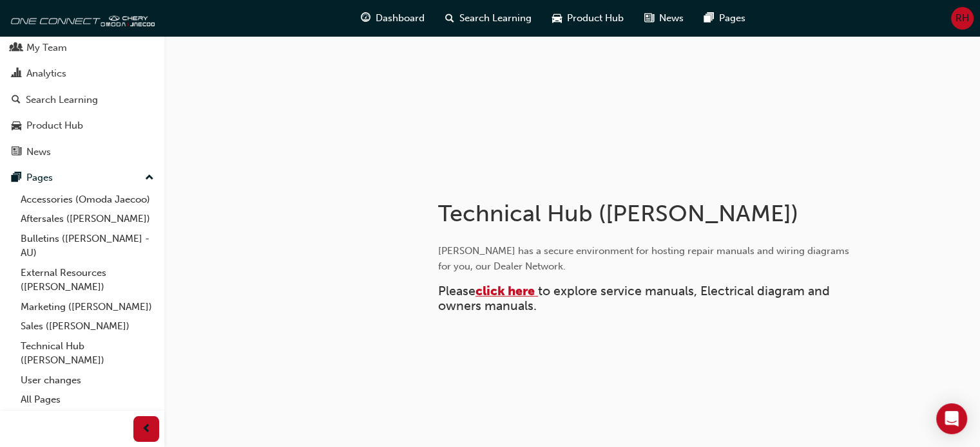  What do you see at coordinates (595, 18) in the screenshot?
I see `span: Product Hub` at bounding box center [595, 18].